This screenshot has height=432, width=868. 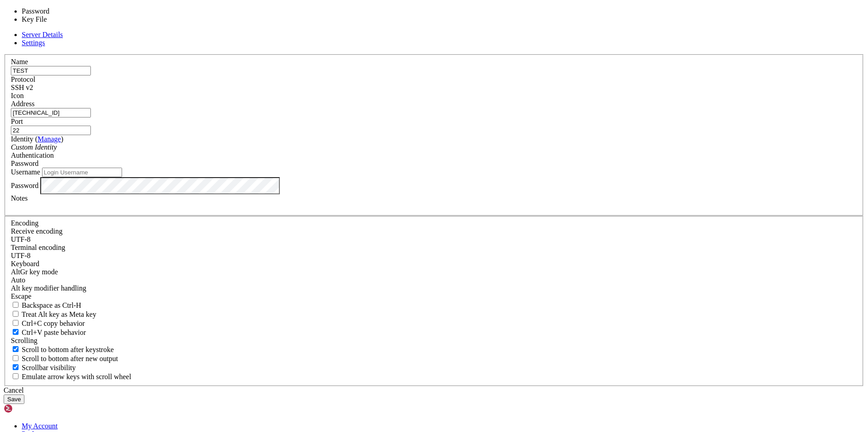 I want to click on input: Host Name or IP, so click(x=51, y=113).